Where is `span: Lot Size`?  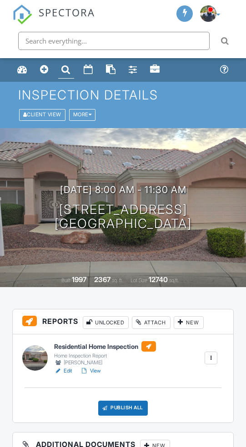
span: Lot Size is located at coordinates (139, 280).